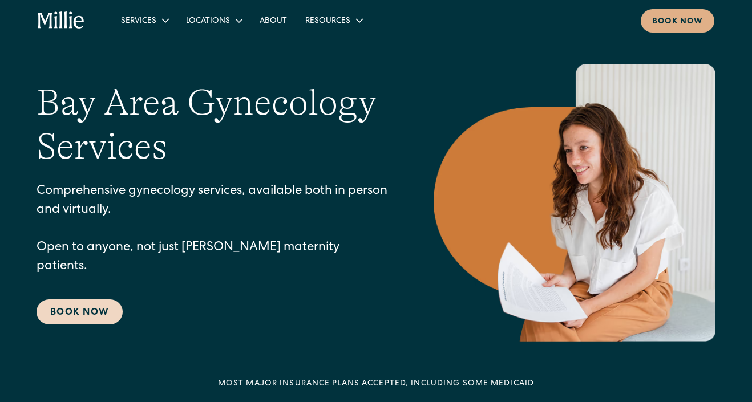 The height and width of the screenshot is (402, 752). What do you see at coordinates (677, 22) in the screenshot?
I see `div: Book now` at bounding box center [677, 22].